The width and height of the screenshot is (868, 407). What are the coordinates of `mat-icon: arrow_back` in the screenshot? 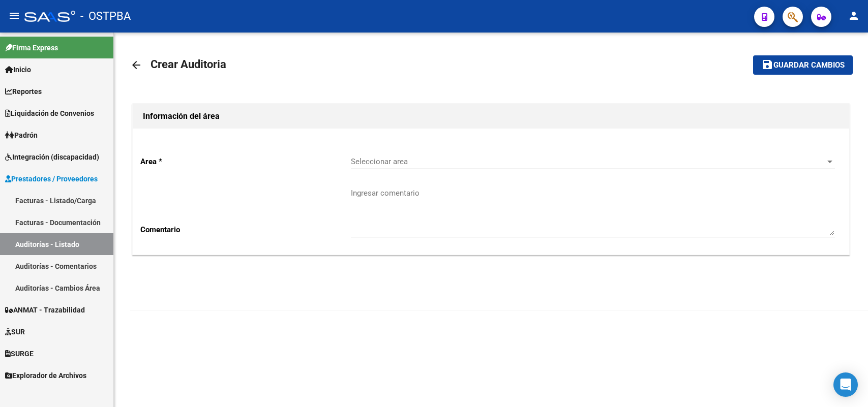 It's located at (136, 66).